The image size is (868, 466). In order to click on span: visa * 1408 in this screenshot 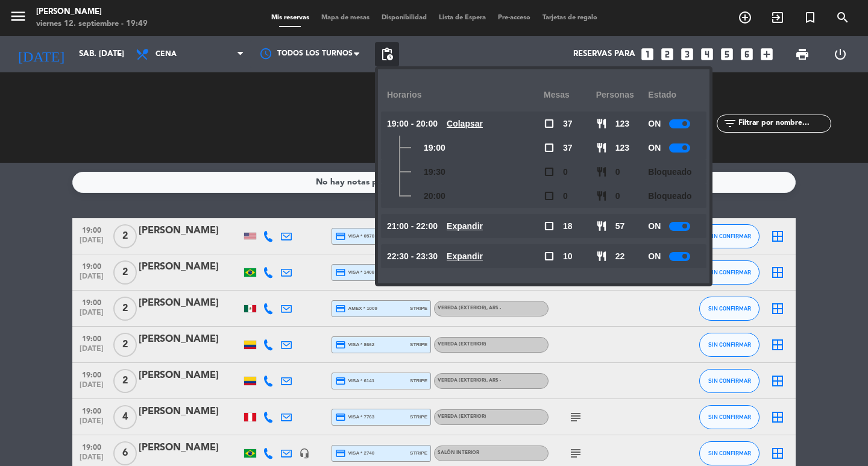, I will do `click(354, 273)`.